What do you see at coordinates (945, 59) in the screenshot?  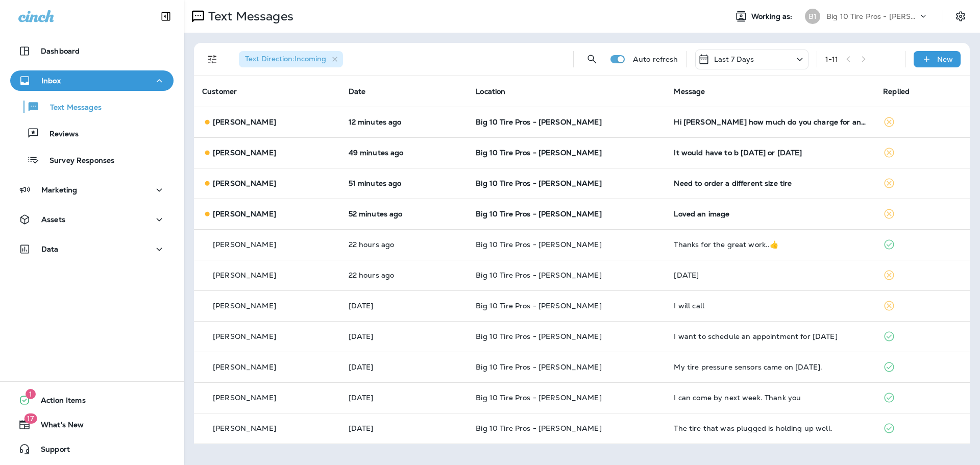 I see `p: New` at bounding box center [945, 59].